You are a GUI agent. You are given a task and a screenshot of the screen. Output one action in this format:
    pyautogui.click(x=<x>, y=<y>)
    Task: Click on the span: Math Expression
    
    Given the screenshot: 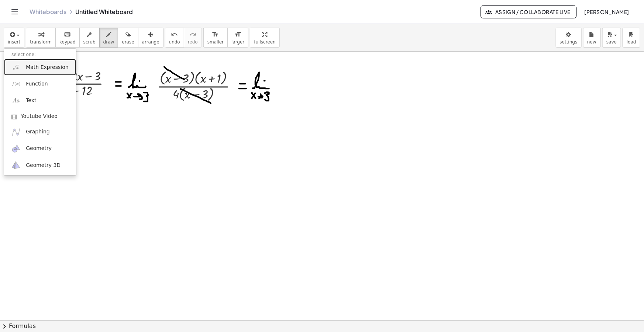 What is the action you would take?
    pyautogui.click(x=47, y=67)
    